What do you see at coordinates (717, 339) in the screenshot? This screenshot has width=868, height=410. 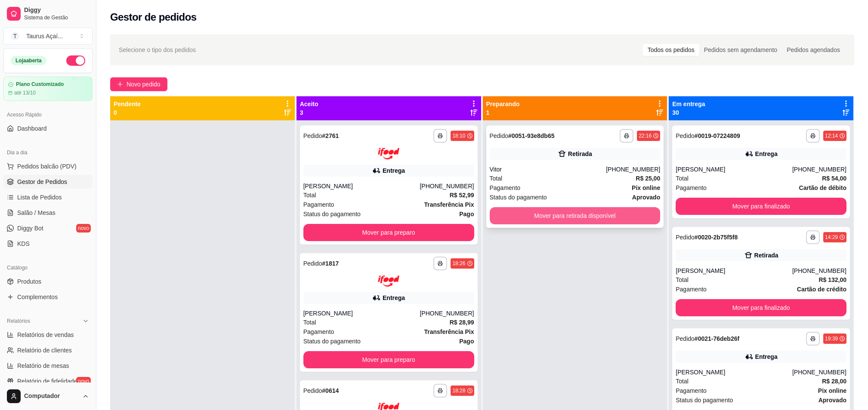 I see `strong: # 0021-76deb26f` at bounding box center [717, 339].